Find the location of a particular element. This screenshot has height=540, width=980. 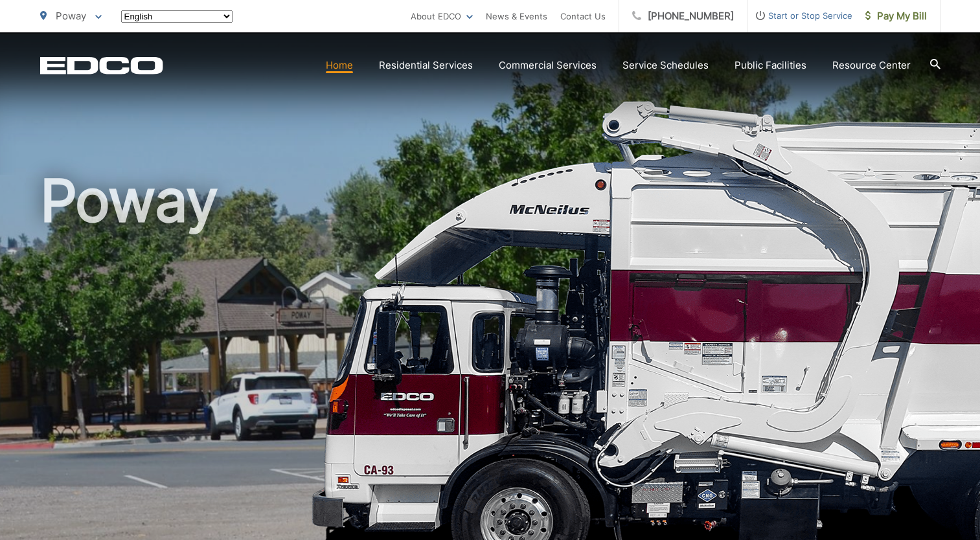

a: Residential Services is located at coordinates (425, 65).